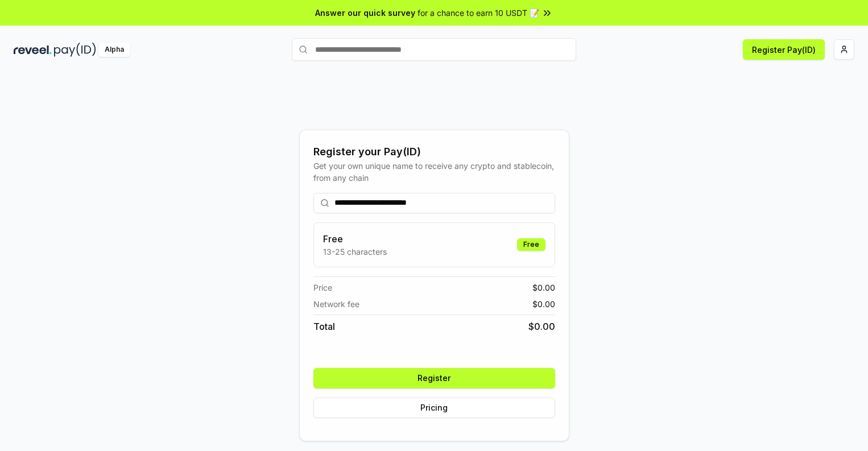 Image resolution: width=868 pixels, height=451 pixels. What do you see at coordinates (324, 326) in the screenshot?
I see `span: Total` at bounding box center [324, 326].